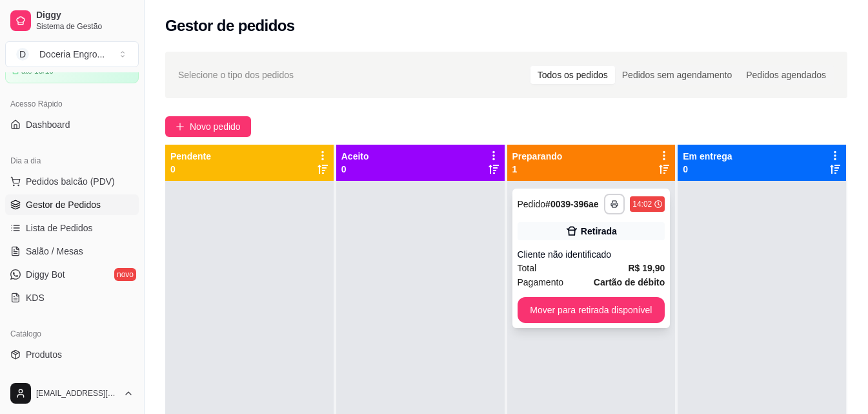  I want to click on div: Dia a dia, so click(72, 161).